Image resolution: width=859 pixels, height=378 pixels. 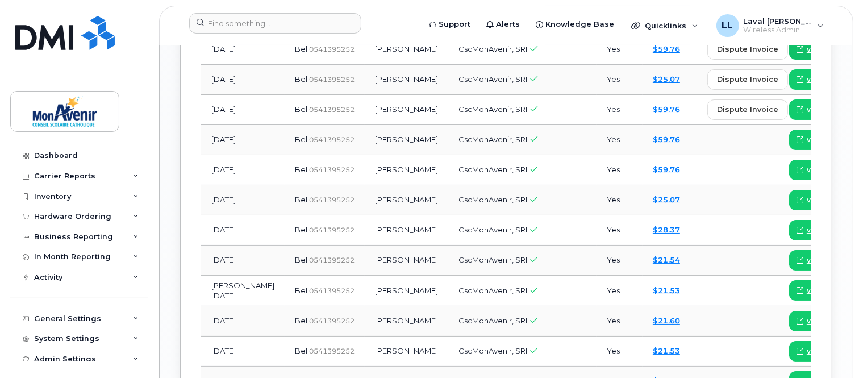 I want to click on div: Quicklinks, so click(x=665, y=26).